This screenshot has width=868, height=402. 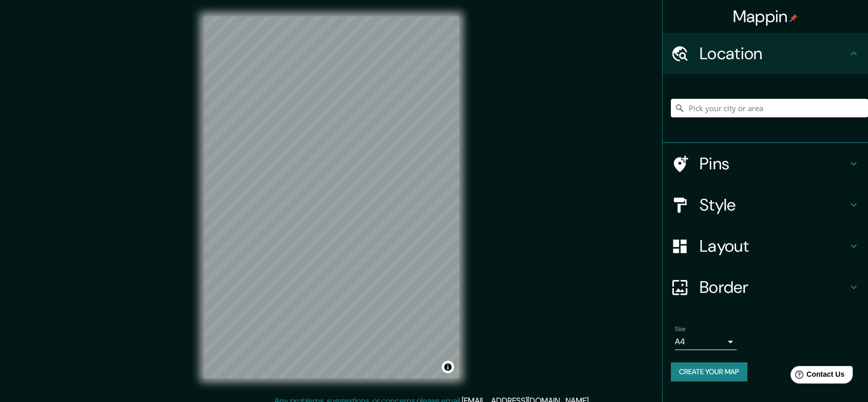 What do you see at coordinates (774, 53) in the screenshot?
I see `h4: Location` at bounding box center [774, 53].